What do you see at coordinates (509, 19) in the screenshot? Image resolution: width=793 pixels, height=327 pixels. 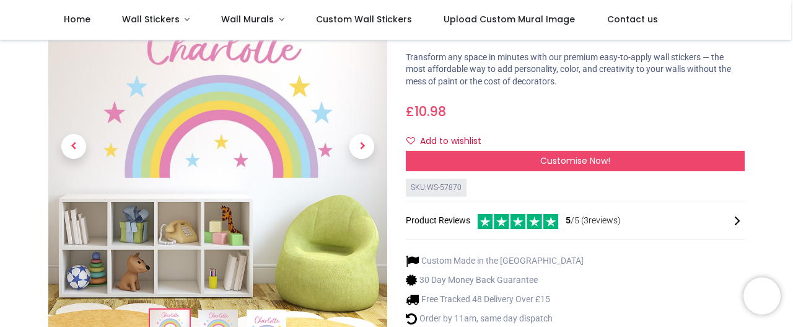 I see `span: Upload Custom Mural Image` at bounding box center [509, 19].